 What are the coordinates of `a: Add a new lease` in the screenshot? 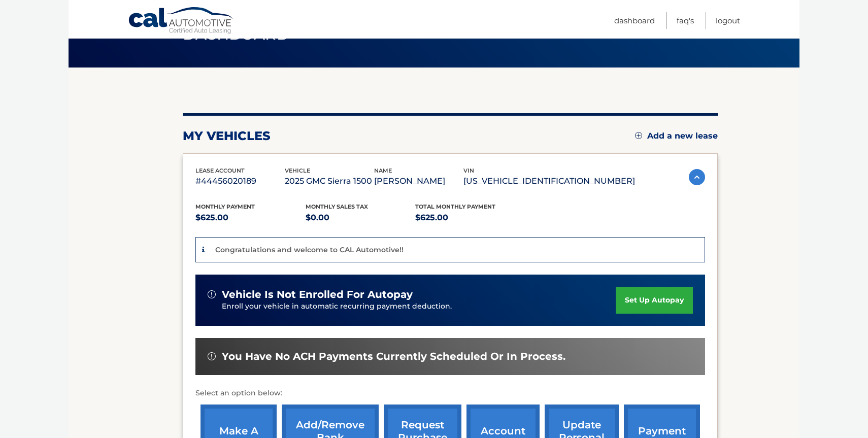 It's located at (676, 136).